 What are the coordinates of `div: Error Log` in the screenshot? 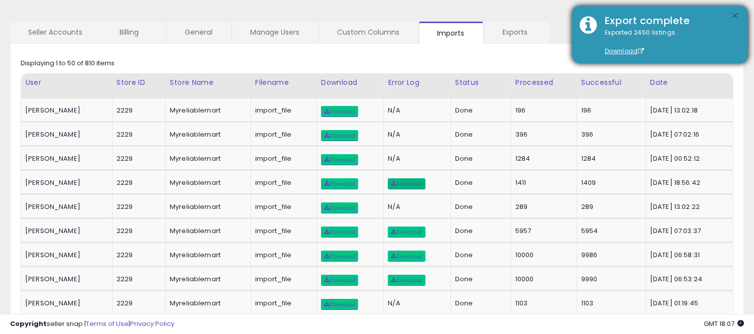 It's located at (417, 82).